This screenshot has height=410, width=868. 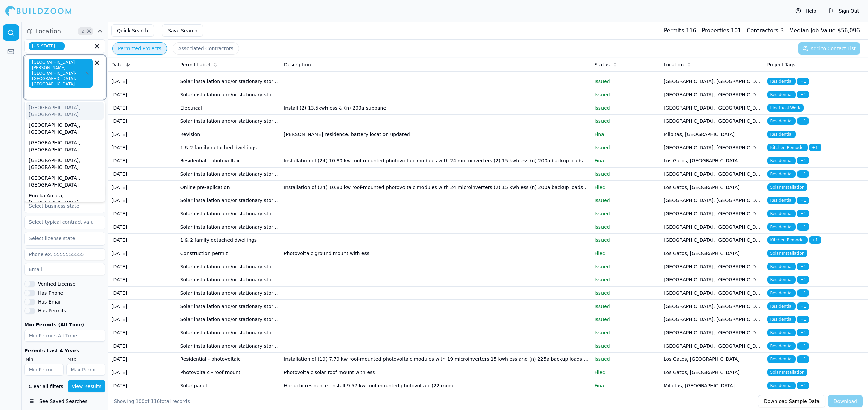 What do you see at coordinates (65, 254) in the screenshot?
I see `input: Phone ex: 5555555555` at bounding box center [65, 254].